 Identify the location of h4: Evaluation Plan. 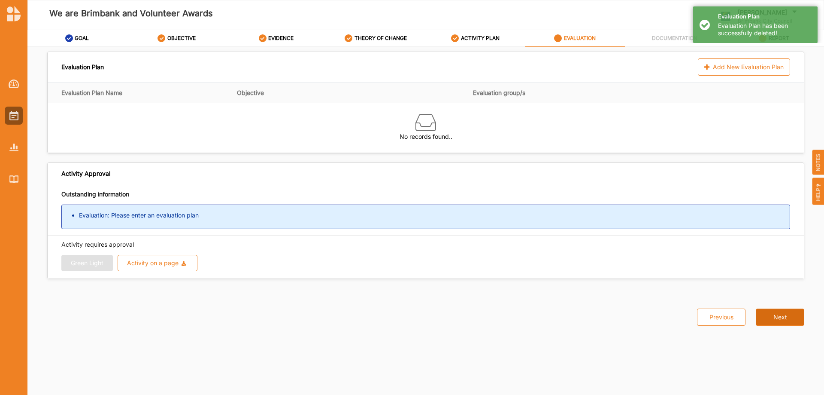
(765, 16).